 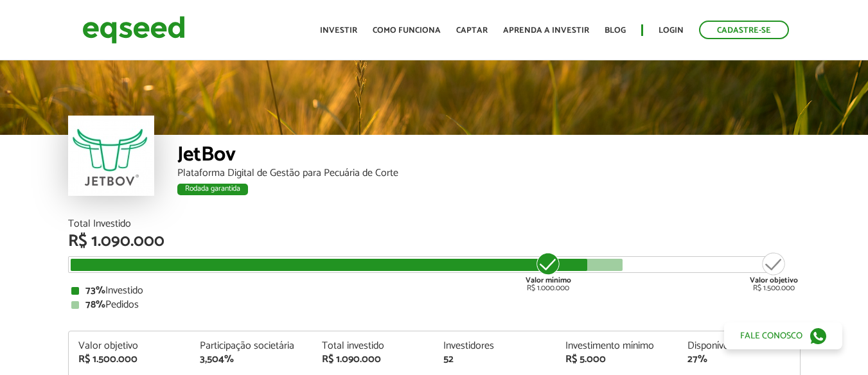 I want to click on div: Investido, so click(x=434, y=291).